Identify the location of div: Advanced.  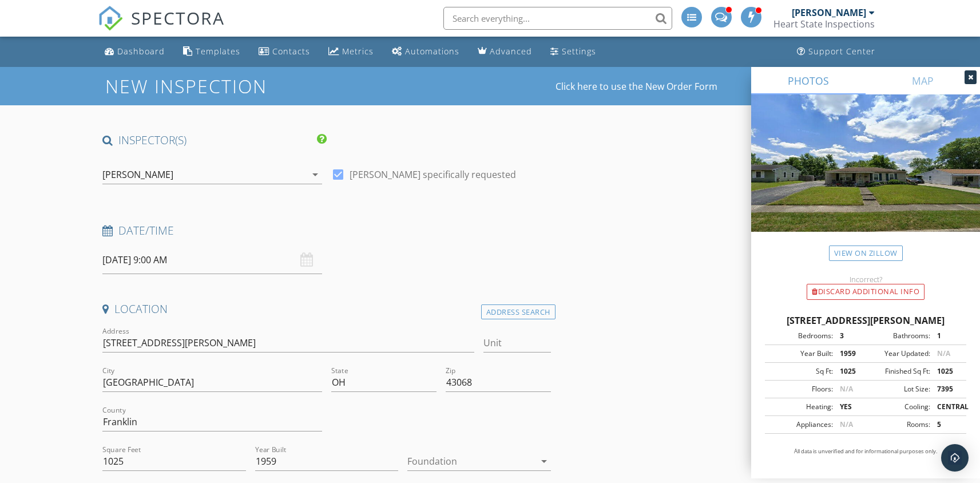
(511, 51).